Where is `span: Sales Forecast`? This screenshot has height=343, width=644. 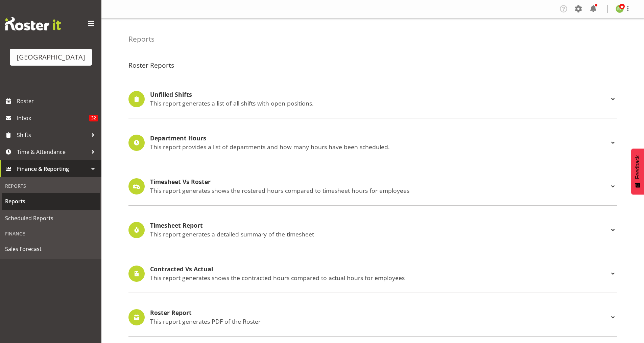
span: Sales Forecast is located at coordinates (51, 249).